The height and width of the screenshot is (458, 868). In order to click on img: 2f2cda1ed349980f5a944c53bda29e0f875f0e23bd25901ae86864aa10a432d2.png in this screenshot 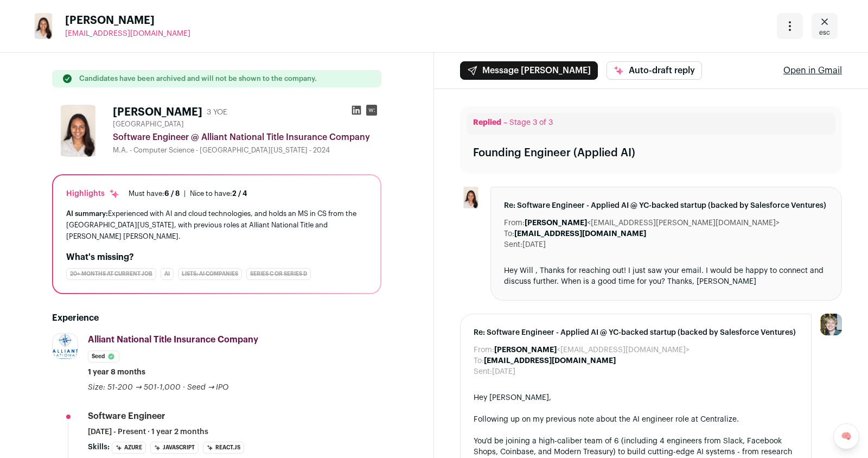, I will do `click(65, 346)`.